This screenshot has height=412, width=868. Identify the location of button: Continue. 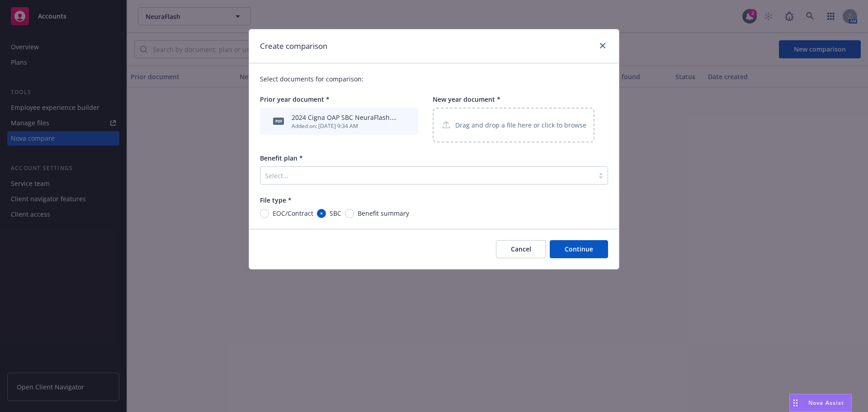
(579, 250).